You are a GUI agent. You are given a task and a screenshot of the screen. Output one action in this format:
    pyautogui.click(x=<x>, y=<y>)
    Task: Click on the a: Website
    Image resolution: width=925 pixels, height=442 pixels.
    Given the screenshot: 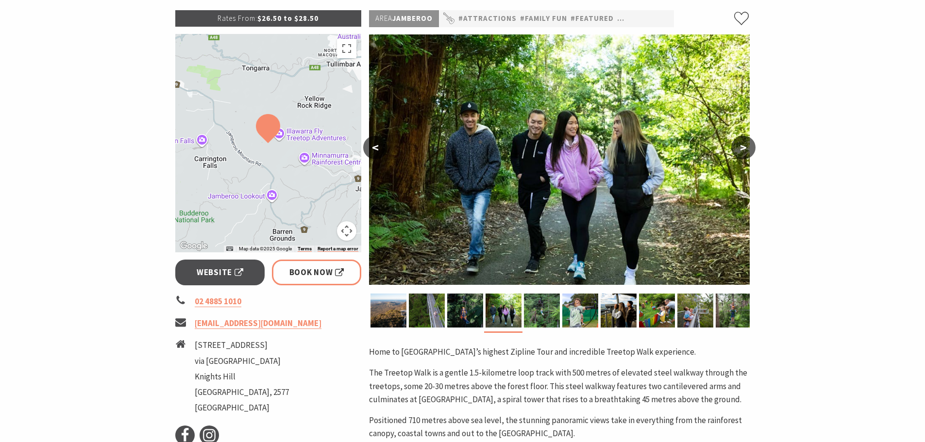 What is the action you would take?
    pyautogui.click(x=220, y=272)
    